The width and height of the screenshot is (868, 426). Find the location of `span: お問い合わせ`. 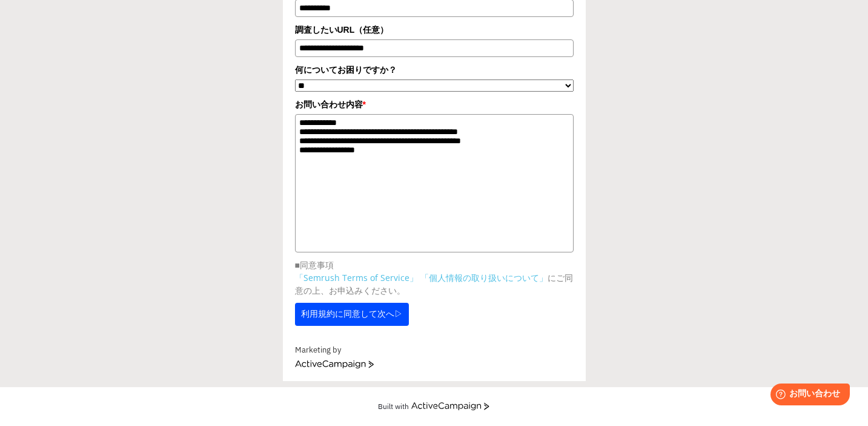

span: お問い合わせ is located at coordinates (54, 15).